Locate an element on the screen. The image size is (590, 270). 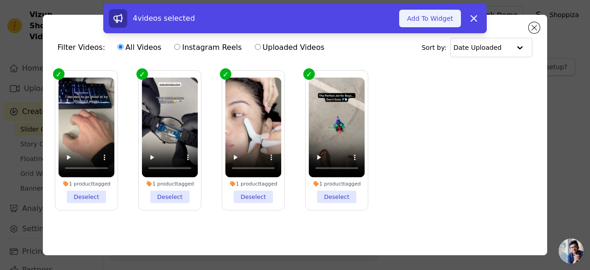
span: 4 videos selected is located at coordinates (164, 18).